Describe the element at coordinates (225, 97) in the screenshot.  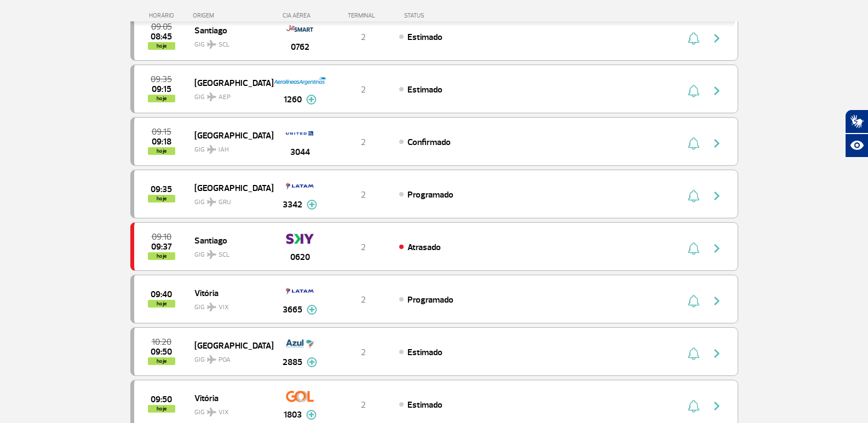
I see `span: AEP` at that location.